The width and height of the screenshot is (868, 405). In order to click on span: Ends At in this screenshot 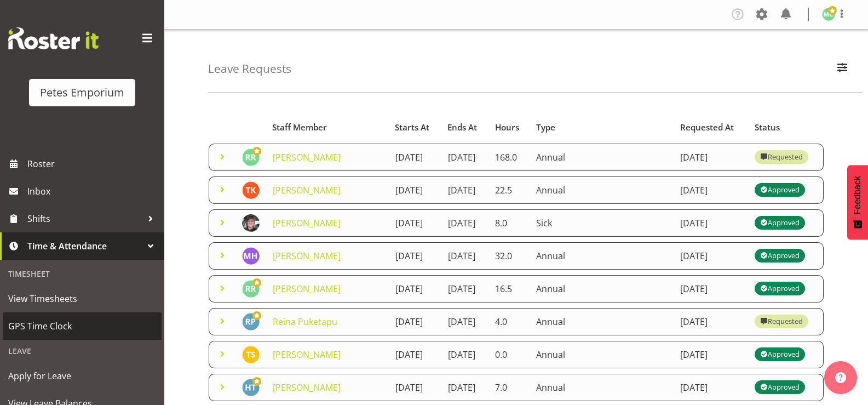, I will do `click(462, 127)`.